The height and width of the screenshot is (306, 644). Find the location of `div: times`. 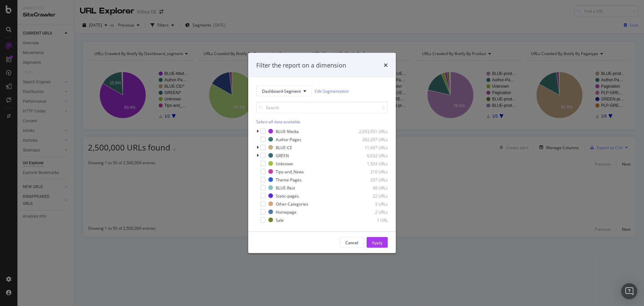

div: times is located at coordinates (386, 66).